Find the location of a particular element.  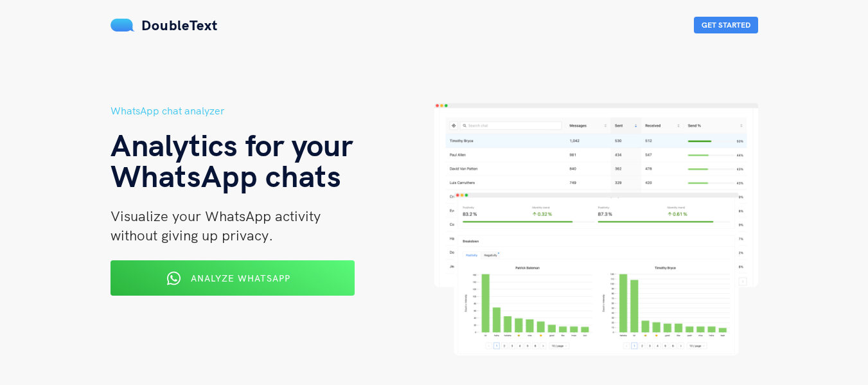

h5: WhatsApp chat analyzer is located at coordinates (272, 110).